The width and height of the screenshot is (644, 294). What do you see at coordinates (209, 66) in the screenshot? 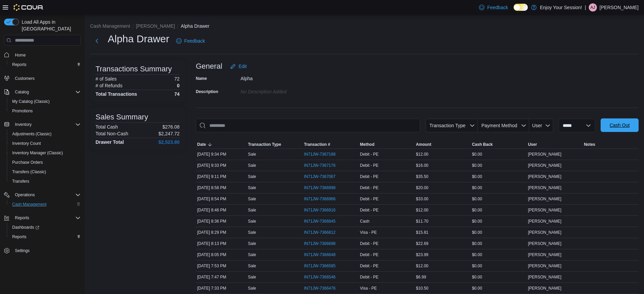
I see `h3: General` at bounding box center [209, 66].